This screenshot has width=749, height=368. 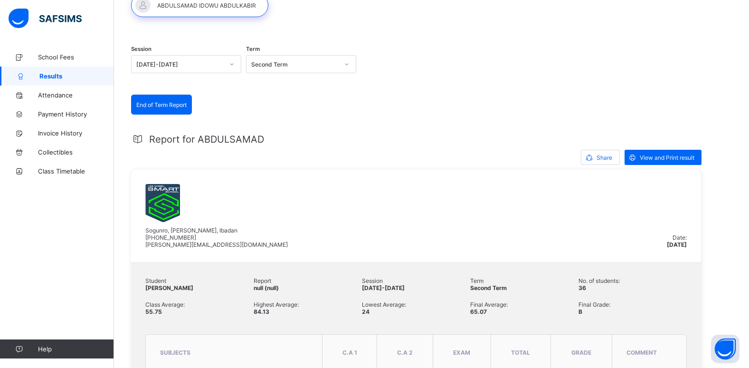 I want to click on span: comment, so click(x=642, y=352).